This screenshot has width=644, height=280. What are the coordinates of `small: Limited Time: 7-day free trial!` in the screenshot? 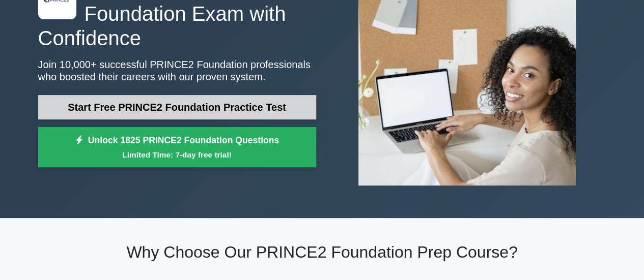 It's located at (177, 155).